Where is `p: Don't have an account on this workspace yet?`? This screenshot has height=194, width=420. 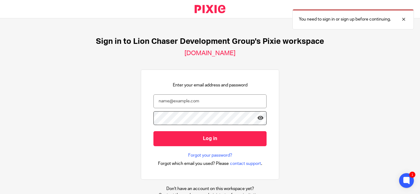 p: Don't have an account on this workspace yet? is located at coordinates (210, 189).